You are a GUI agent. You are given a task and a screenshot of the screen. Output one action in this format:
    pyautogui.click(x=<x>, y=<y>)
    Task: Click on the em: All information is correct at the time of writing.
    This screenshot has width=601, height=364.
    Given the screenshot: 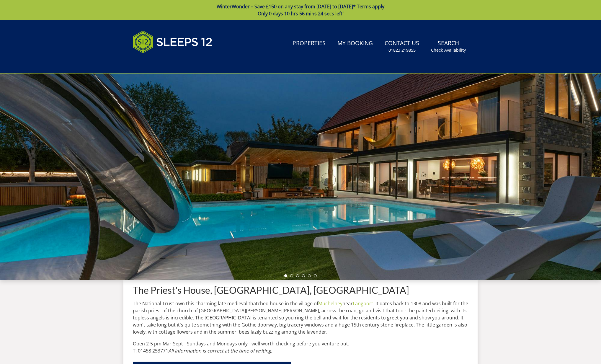 What is the action you would take?
    pyautogui.click(x=220, y=350)
    